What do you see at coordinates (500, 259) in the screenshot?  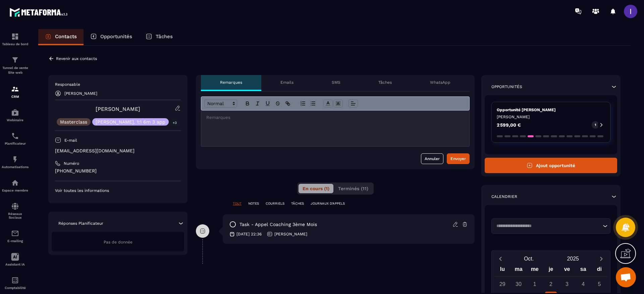 I see `button: Previous month` at bounding box center [500, 259].